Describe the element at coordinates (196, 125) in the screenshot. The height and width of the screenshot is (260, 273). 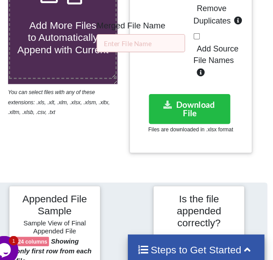
I see `small: Files are downloaded in .xlsx format` at that location.